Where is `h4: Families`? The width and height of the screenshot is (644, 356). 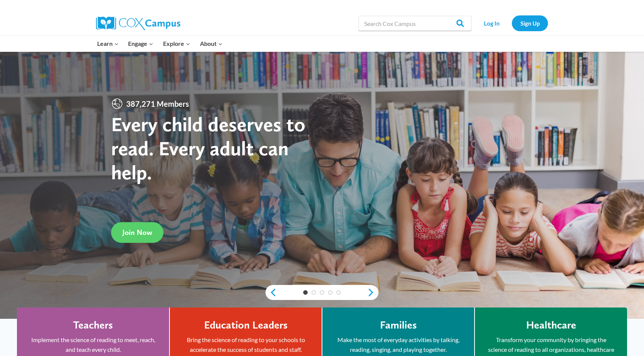 h4: Families is located at coordinates (398, 325).